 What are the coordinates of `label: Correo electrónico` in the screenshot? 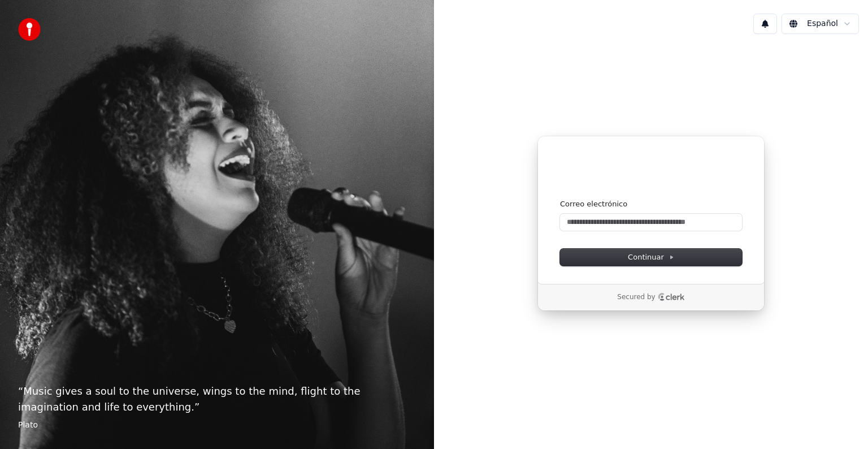 It's located at (593, 204).